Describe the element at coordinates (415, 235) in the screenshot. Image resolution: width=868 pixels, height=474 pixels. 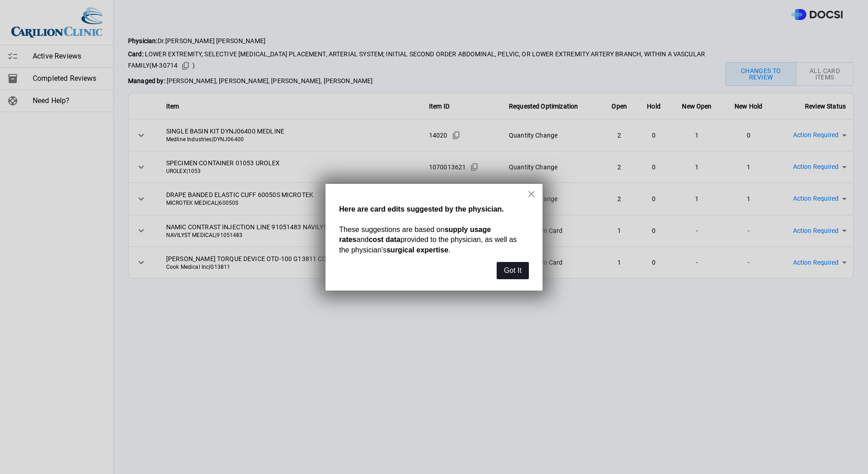
I see `strong: supply usage rates` at that location.